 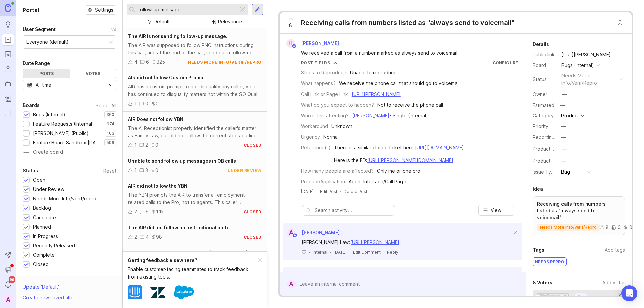 What do you see at coordinates (230, 22) in the screenshot?
I see `div: Relevance` at bounding box center [230, 22].